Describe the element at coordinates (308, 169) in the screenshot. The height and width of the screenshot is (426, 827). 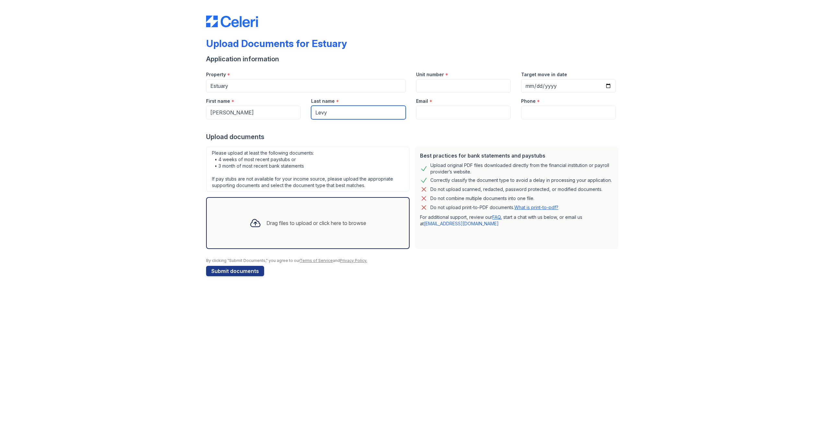
I see `div: Please upload at least the following documents: • 4 weeks of most recent paystubs or • 3 month of...` at that location.